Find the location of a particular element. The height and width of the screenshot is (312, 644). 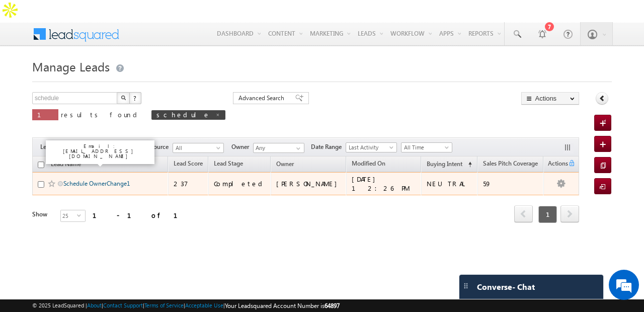

a: Content is located at coordinates (285, 34).